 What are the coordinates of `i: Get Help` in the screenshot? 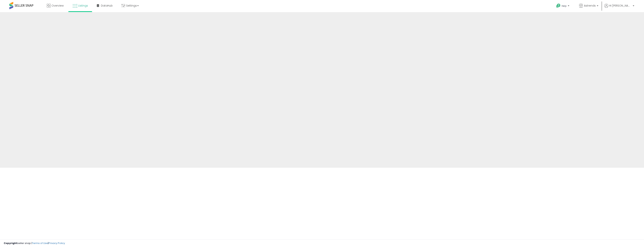 It's located at (558, 6).